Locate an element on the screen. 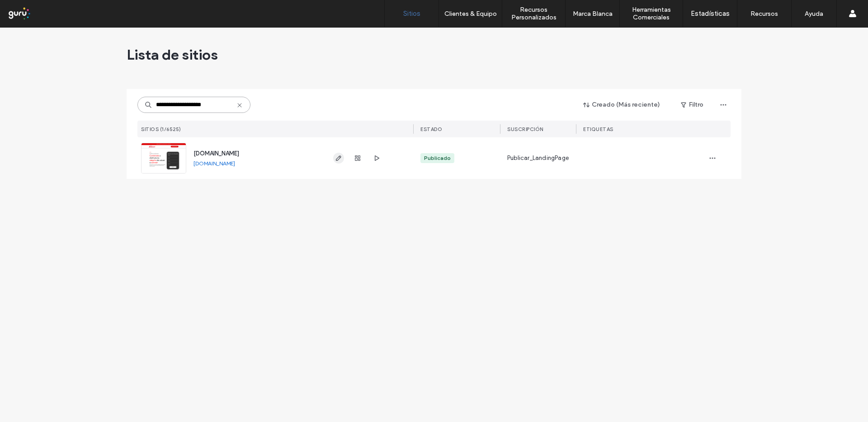  button: Filtro is located at coordinates (692, 105).